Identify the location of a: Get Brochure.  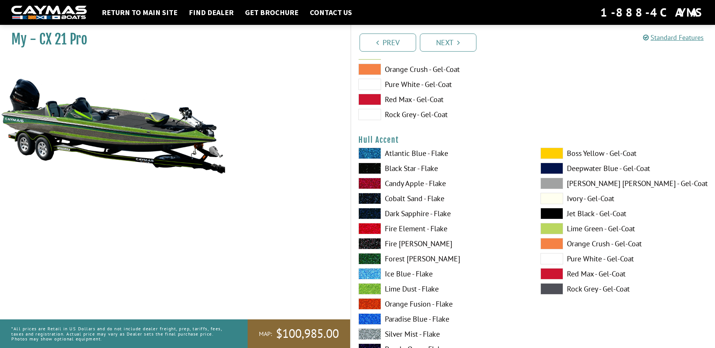
(272, 12).